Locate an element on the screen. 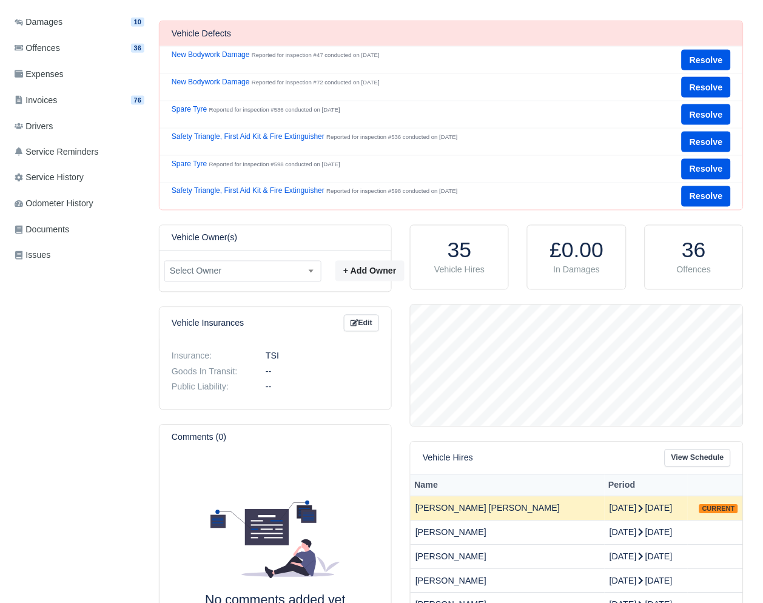 Image resolution: width=763 pixels, height=603 pixels. dd: TSI is located at coordinates (322, 356).